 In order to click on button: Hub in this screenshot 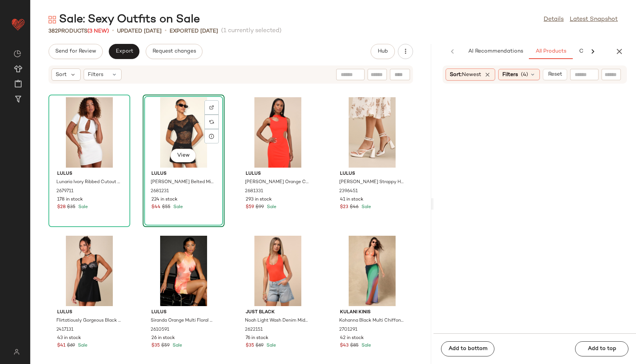, I will do `click(383, 51)`.